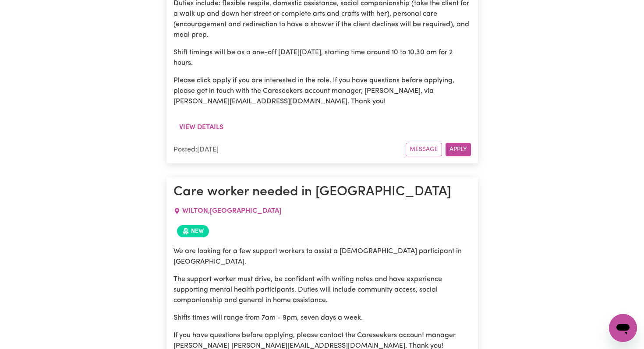 This screenshot has height=349, width=644. What do you see at coordinates (193, 231) in the screenshot?
I see `span: Job posted within the last 30 days` at bounding box center [193, 231].